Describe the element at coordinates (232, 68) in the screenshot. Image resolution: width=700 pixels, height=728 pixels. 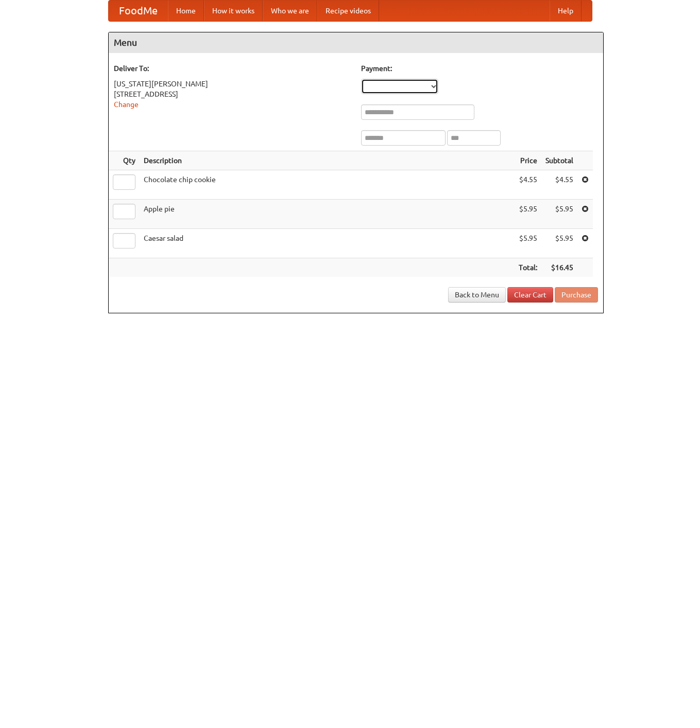
I see `h5: Deliver To:` at that location.